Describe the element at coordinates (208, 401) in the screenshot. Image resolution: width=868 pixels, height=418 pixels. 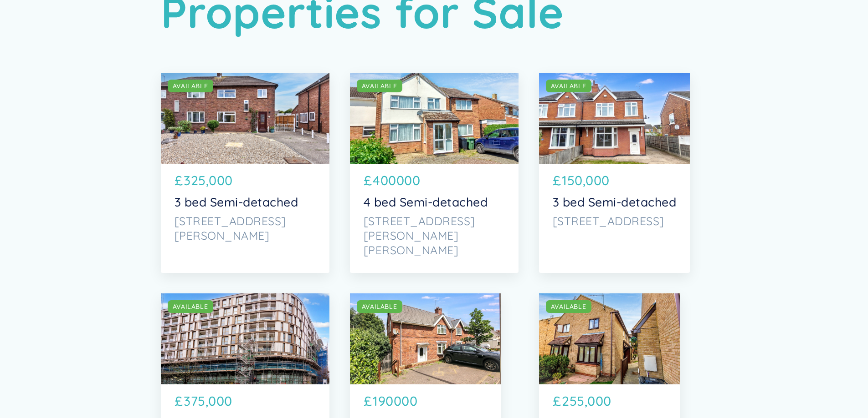
I see `p: 375,000` at that location.